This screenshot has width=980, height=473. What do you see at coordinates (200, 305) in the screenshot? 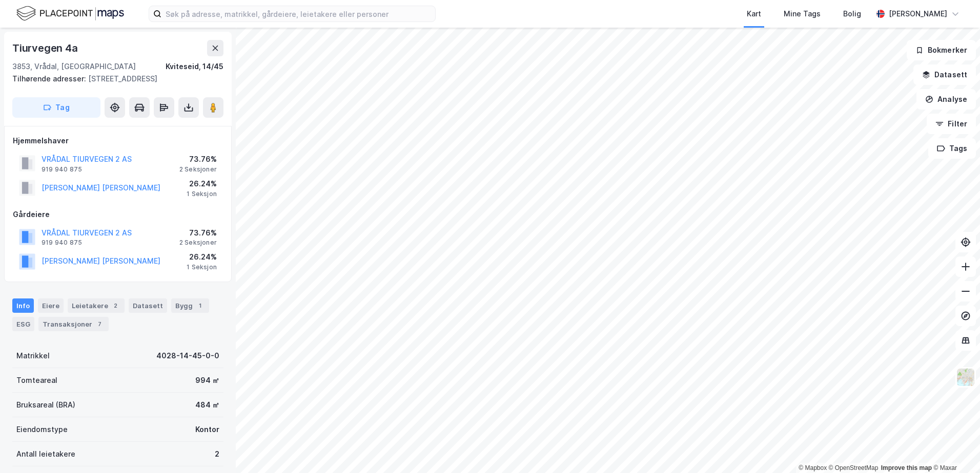
I see `div: 1` at bounding box center [200, 305].